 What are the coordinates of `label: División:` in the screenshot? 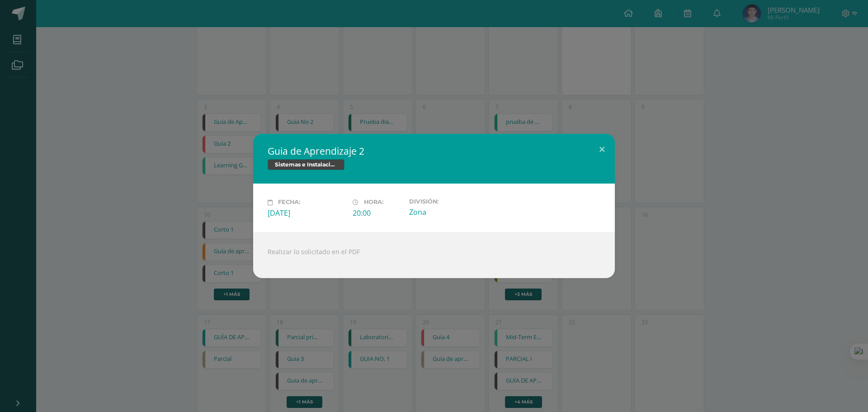 It's located at (448, 201).